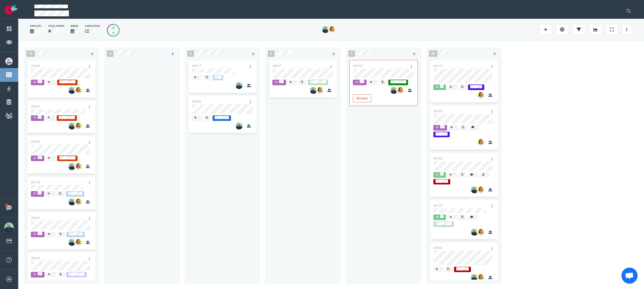 Image resolution: width=644 pixels, height=289 pixels. I want to click on a: #6252, so click(438, 158).